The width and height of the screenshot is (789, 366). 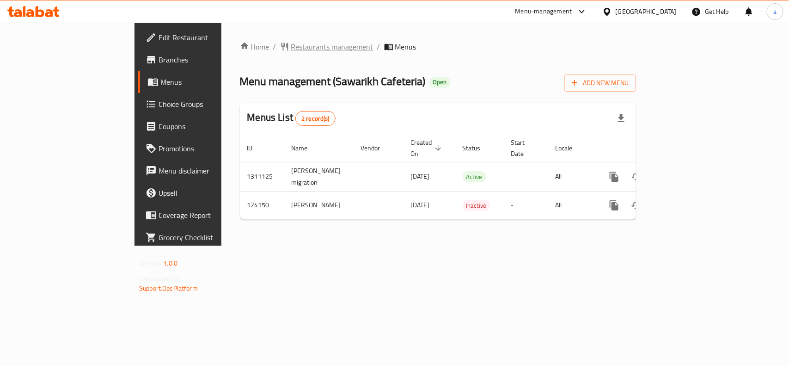 I want to click on table: enhanced table, so click(x=470, y=177).